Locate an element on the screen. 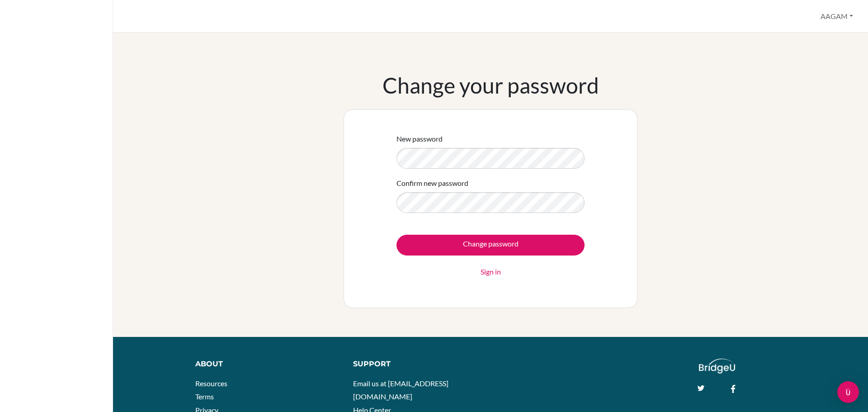  div: Open Intercom Messenger is located at coordinates (848, 392).